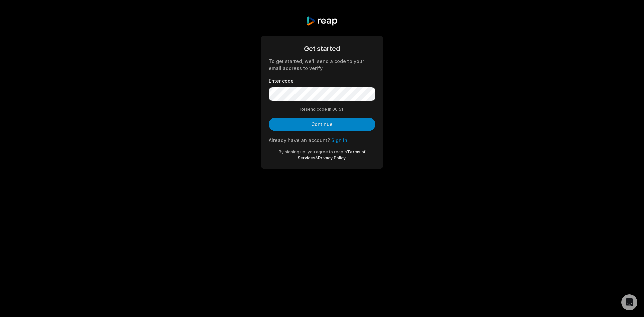 This screenshot has height=317, width=644. Describe the element at coordinates (322, 124) in the screenshot. I see `button: Continue` at that location.